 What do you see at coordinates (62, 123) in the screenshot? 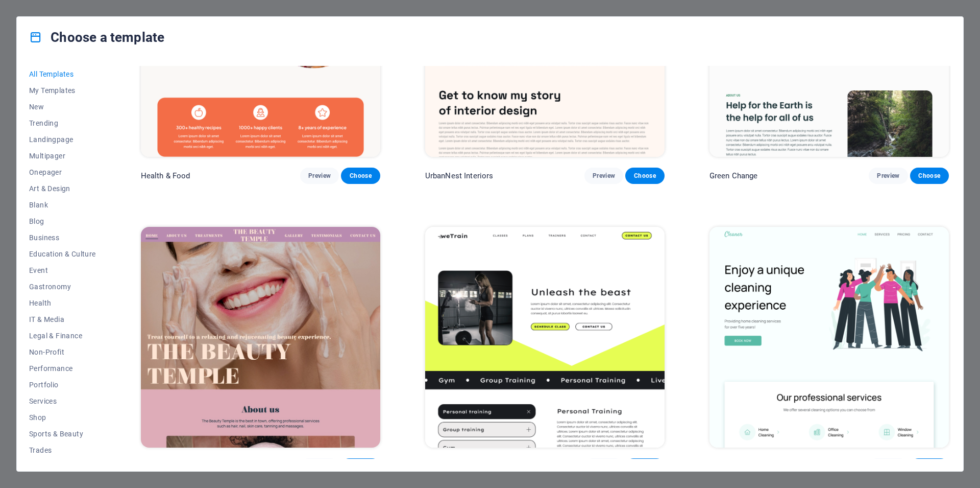
I see `span: Trending` at bounding box center [62, 123].